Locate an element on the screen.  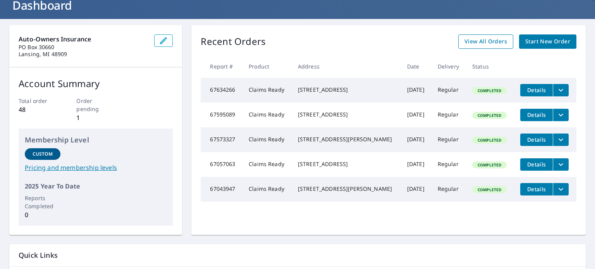
td: 67634266 is located at coordinates (222, 90).